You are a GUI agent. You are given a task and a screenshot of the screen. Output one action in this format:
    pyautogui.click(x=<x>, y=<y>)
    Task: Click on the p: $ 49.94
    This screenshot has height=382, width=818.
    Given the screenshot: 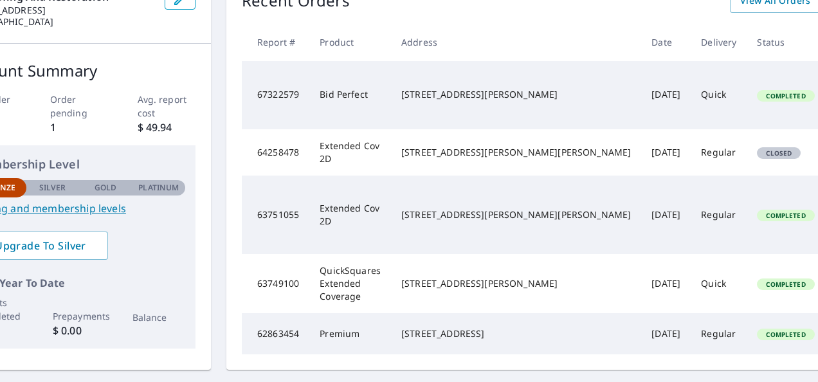 What is the action you would take?
    pyautogui.click(x=167, y=127)
    